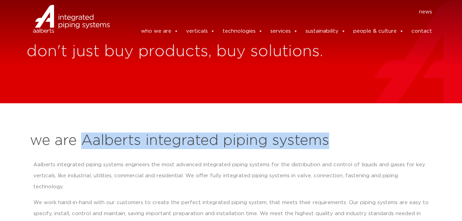 This screenshot has width=462, height=221. Describe the element at coordinates (422, 31) in the screenshot. I see `a: contact` at that location.